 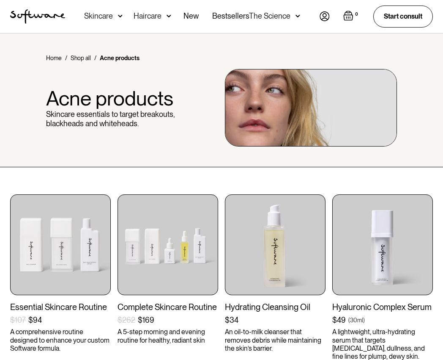 I want to click on a: Shop all, so click(x=81, y=58).